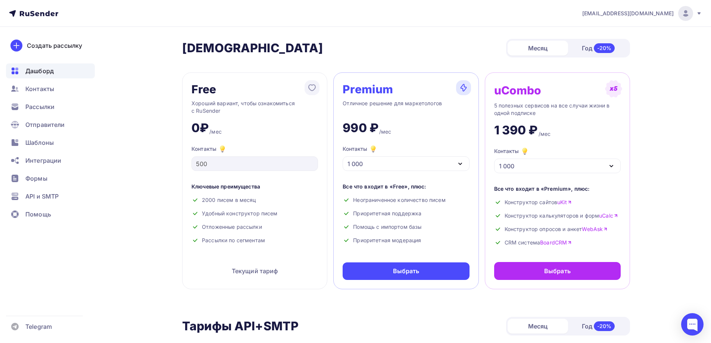  What do you see at coordinates (40, 89) in the screenshot?
I see `span: Контакты` at bounding box center [40, 89].